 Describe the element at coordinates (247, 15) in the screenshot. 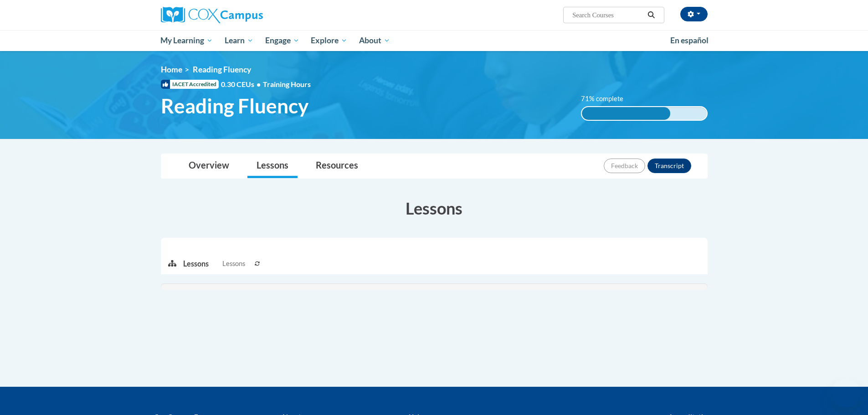

I see `a: Cox Campus` at that location.